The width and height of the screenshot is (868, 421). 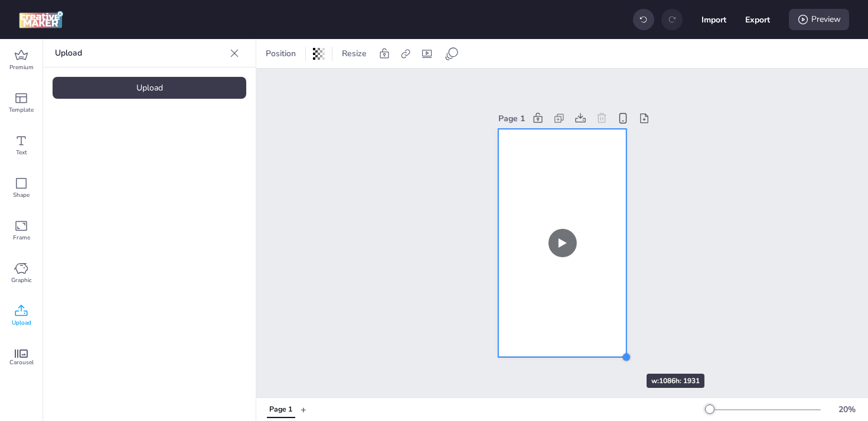 I want to click on span: Carousel, so click(x=21, y=363).